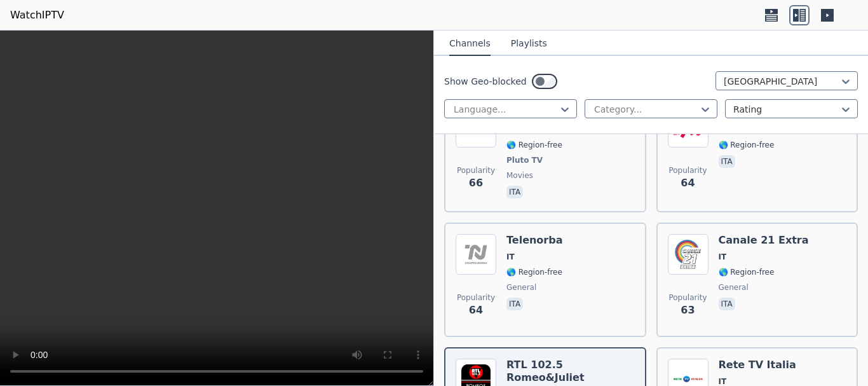  I want to click on label: Show Geo-blocked, so click(486, 82).